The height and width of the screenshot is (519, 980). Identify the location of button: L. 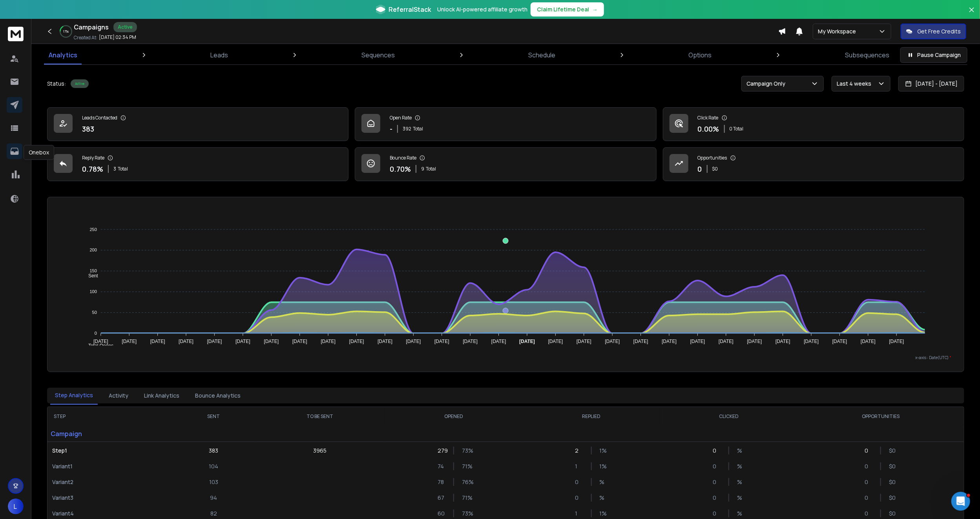
(16, 506).